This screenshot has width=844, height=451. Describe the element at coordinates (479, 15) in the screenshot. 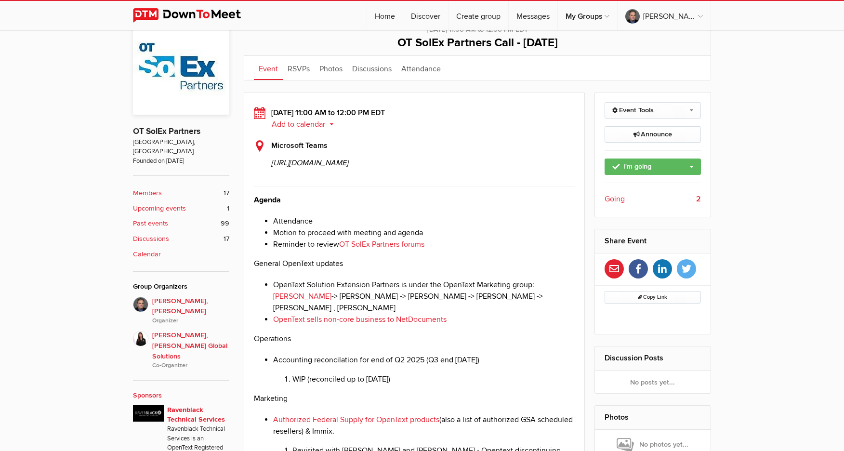

I see `a: Create group` at that location.